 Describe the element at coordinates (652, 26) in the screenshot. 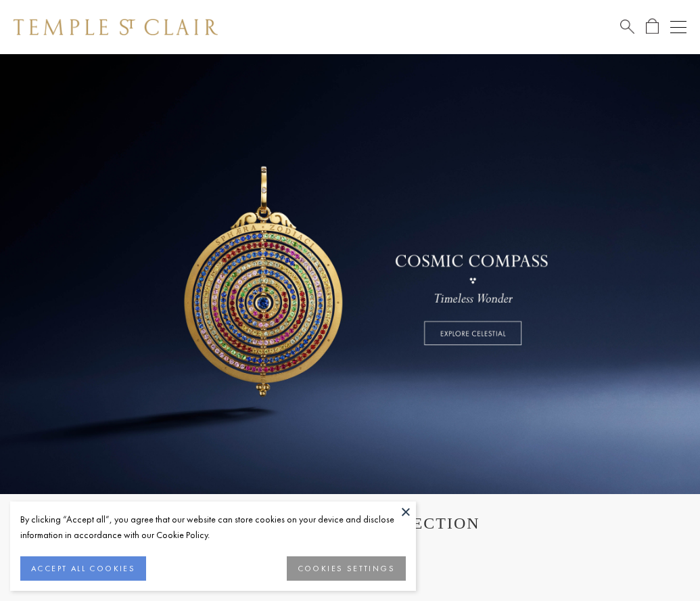

I see `a: Open Shopping Bag` at that location.